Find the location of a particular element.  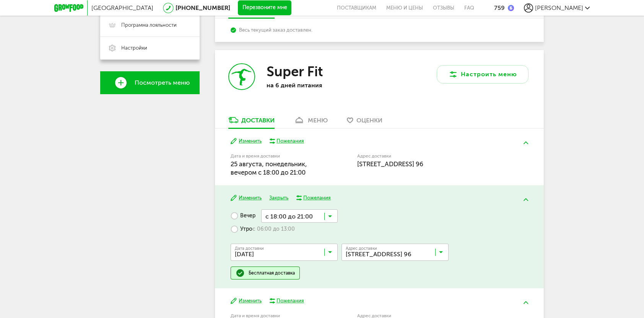

span: Программа лояльности is located at coordinates (149, 25).